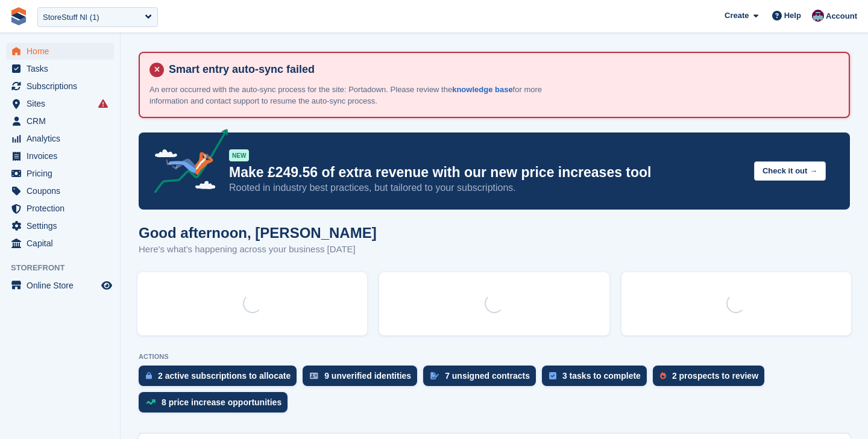 The width and height of the screenshot is (868, 439). What do you see at coordinates (715, 376) in the screenshot?
I see `div: 2 prospects to review` at bounding box center [715, 376].